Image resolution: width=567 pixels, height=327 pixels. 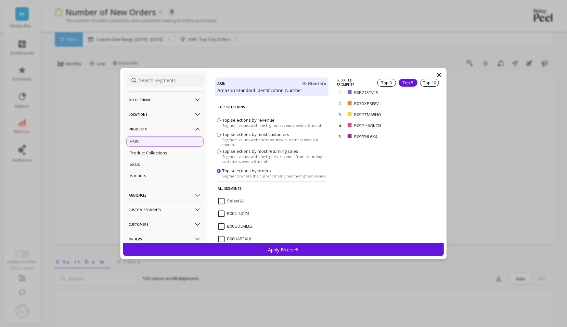 I want to click on span: Top selections by most returning sales, so click(x=260, y=151).